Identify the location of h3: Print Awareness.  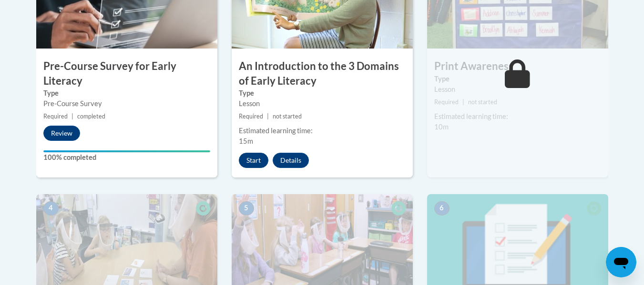
(518, 66).